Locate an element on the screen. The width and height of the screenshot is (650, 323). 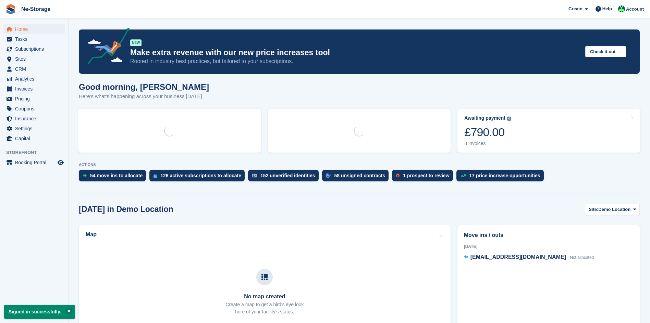
span: Storefront is located at coordinates (37, 152).